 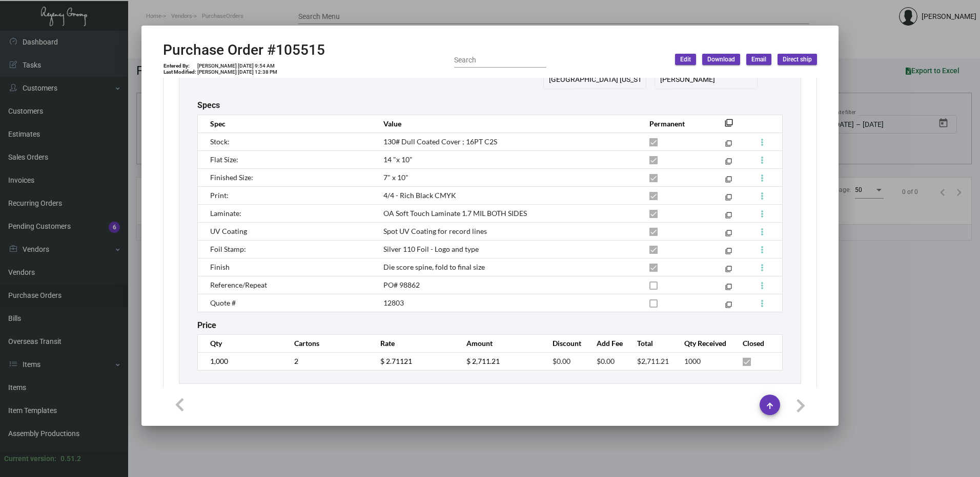 I want to click on span: Quote #, so click(x=223, y=302).